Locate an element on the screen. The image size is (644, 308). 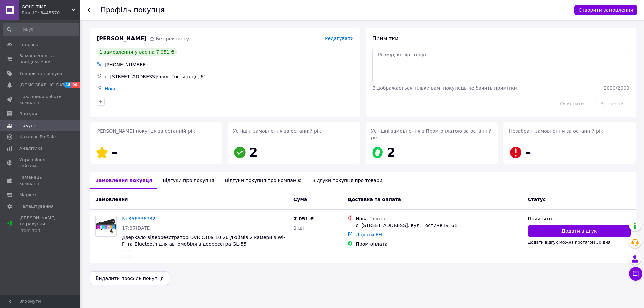
span: Налаштування is located at coordinates (37, 206).